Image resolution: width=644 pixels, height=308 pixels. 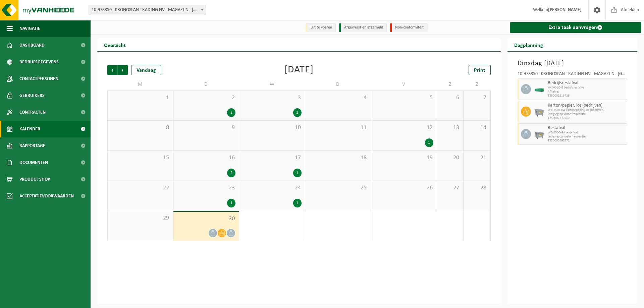 What do you see at coordinates (272, 188) in the screenshot?
I see `span: 24` at bounding box center [272, 188].